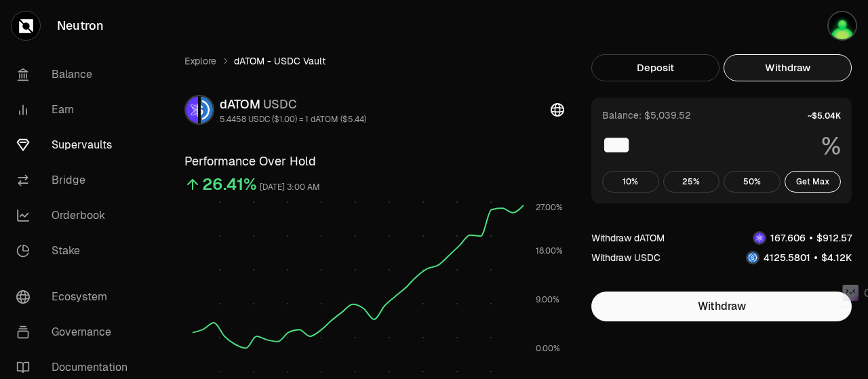 The image size is (868, 379). Describe the element at coordinates (547, 348) in the screenshot. I see `tspan: 0.00%` at that location.